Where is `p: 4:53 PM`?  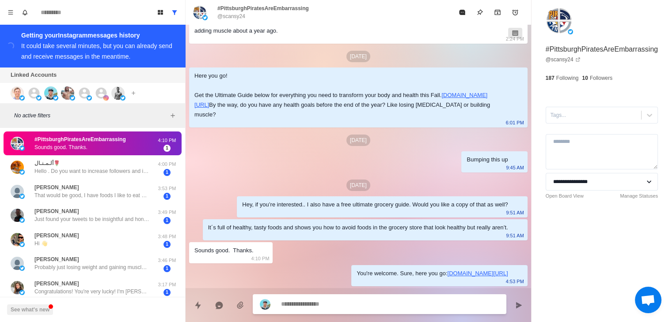
p: 4:53 PM is located at coordinates (515, 282).